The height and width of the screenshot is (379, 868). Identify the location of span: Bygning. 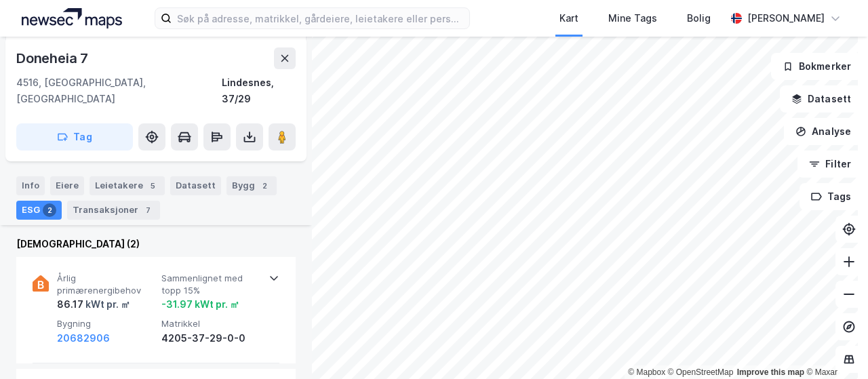
(106, 324).